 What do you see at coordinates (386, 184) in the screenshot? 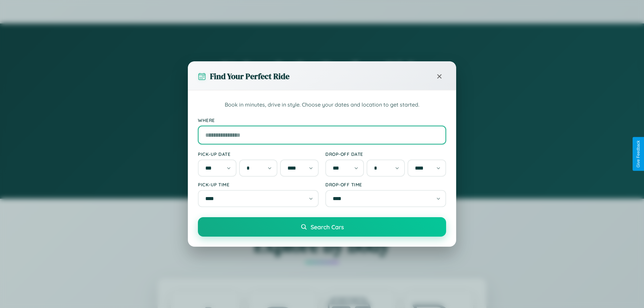
I see `label: Drop-off Time` at bounding box center [386, 184].